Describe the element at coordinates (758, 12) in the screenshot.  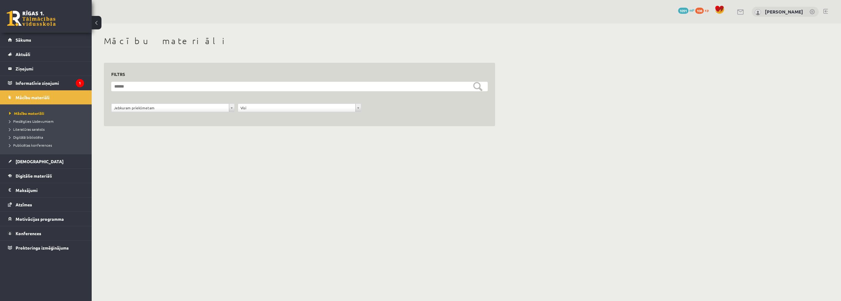
I see `img: Jānis Tāre` at that location.